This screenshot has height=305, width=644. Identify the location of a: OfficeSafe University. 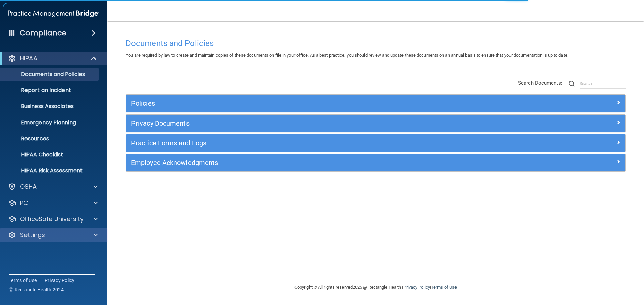
(53, 219).